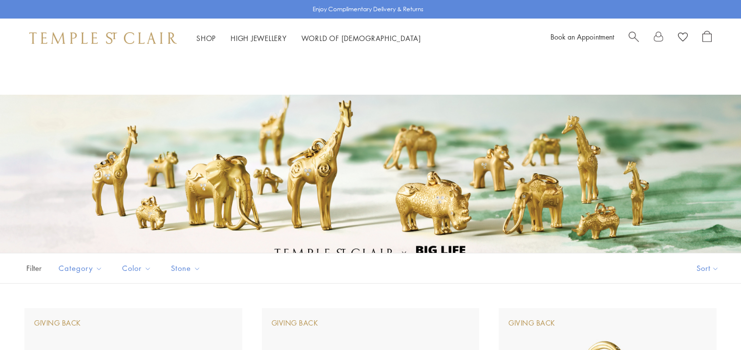  I want to click on img: Temple St. Clair, so click(103, 38).